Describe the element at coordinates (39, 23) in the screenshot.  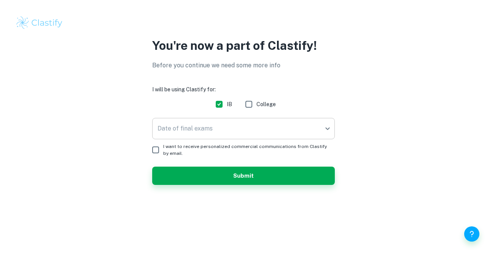
I see `img: Clastify logo` at that location.